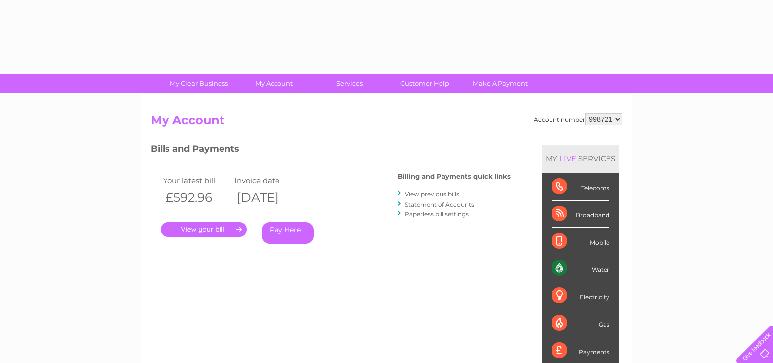  I want to click on div: Telecoms, so click(581, 187).